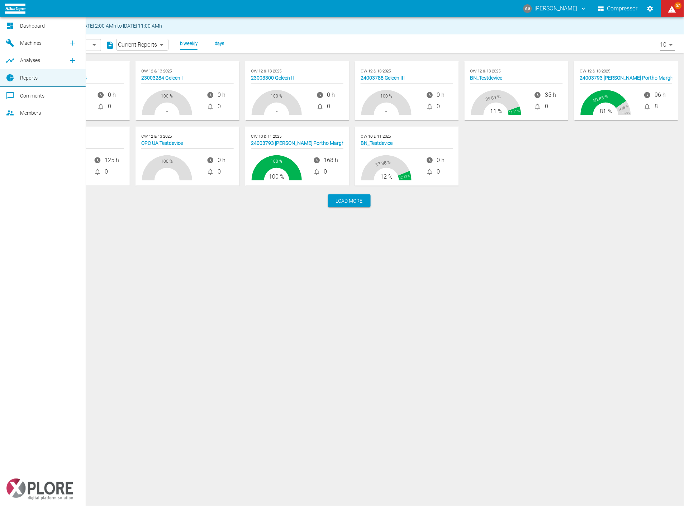  What do you see at coordinates (187, 156) in the screenshot?
I see `button: CW 12 & 13 2025OPC UA Testdevice100 %-Op HoursAlarms` at bounding box center [187, 156].